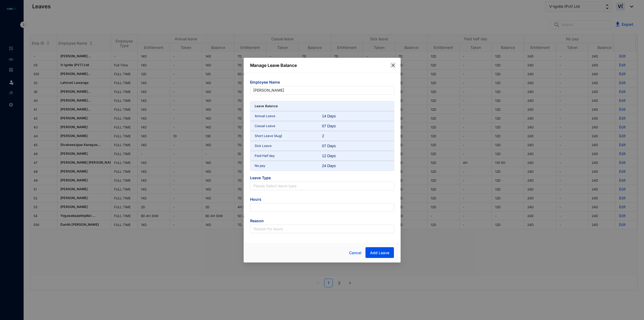 The image size is (644, 320). What do you see at coordinates (288, 126) in the screenshot?
I see `p: Casual Leave` at bounding box center [288, 126].